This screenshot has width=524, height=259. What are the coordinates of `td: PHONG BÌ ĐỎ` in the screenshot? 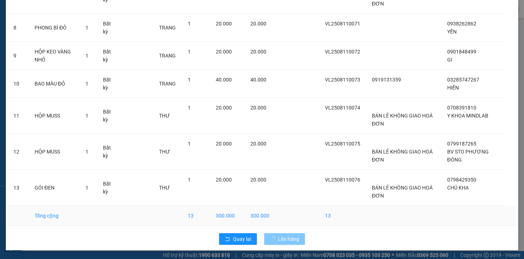 It's located at (54, 28).